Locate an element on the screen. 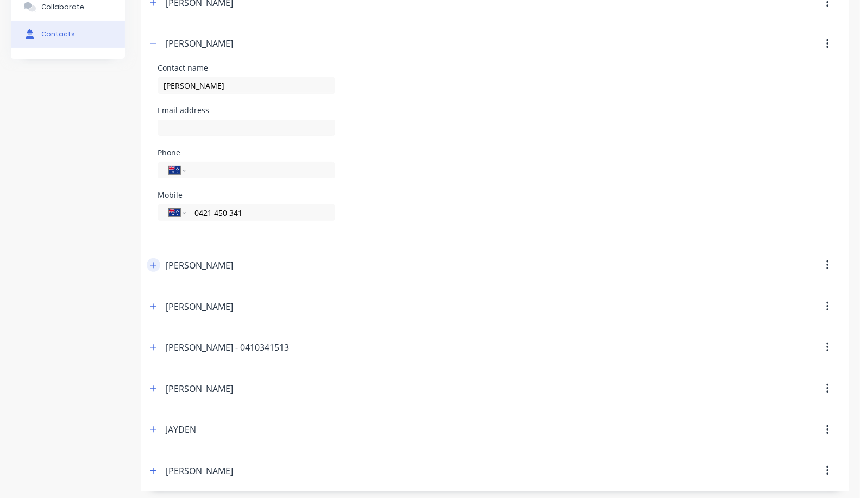 The image size is (860, 498). div: Contacts is located at coordinates (58, 34).